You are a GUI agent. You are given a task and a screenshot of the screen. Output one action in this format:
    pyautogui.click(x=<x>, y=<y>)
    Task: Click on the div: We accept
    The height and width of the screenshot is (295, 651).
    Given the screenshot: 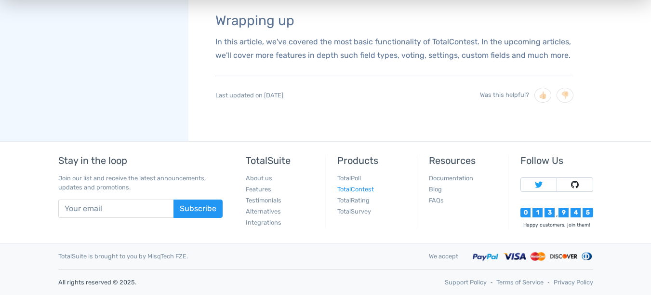 What is the action you would take?
    pyautogui.click(x=443, y=256)
    